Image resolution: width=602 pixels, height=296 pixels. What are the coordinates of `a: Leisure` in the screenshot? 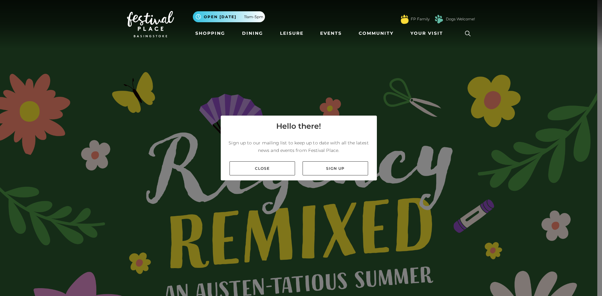 It's located at (292, 33).